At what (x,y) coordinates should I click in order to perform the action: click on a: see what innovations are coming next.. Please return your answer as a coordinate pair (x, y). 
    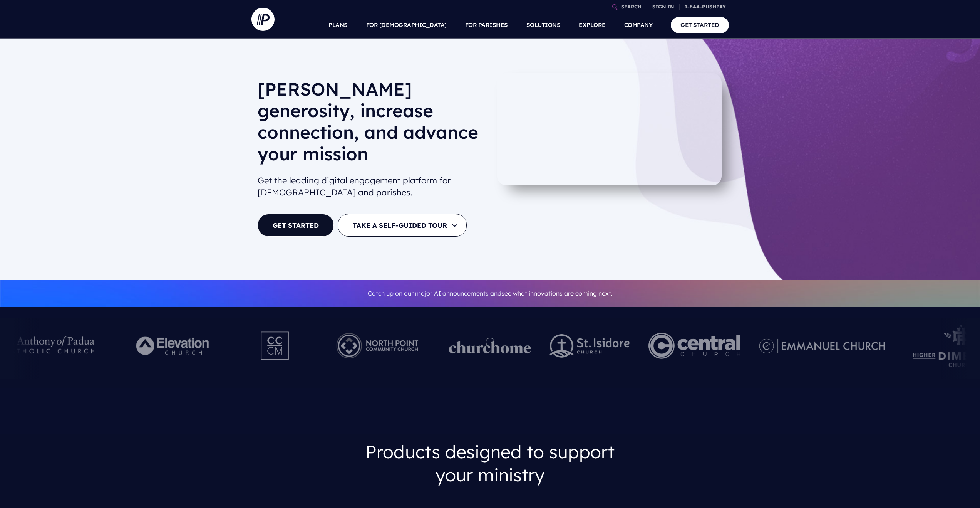
    Looking at the image, I should click on (557, 294).